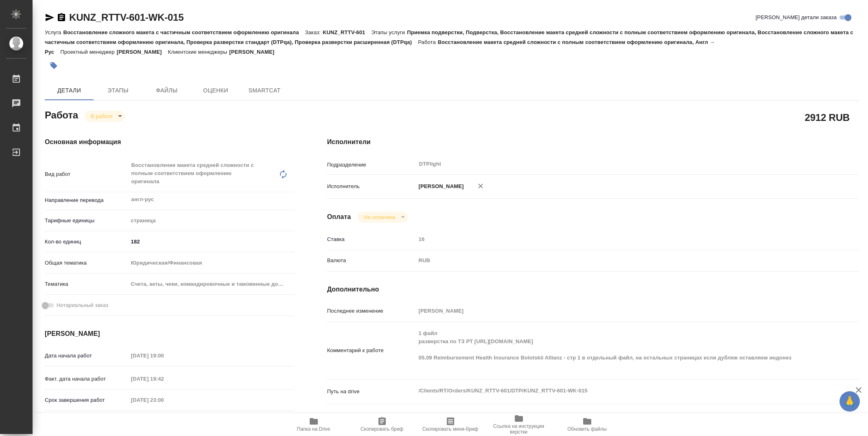  Describe the element at coordinates (61, 18) in the screenshot. I see `button: Скопировать ссылку` at that location.